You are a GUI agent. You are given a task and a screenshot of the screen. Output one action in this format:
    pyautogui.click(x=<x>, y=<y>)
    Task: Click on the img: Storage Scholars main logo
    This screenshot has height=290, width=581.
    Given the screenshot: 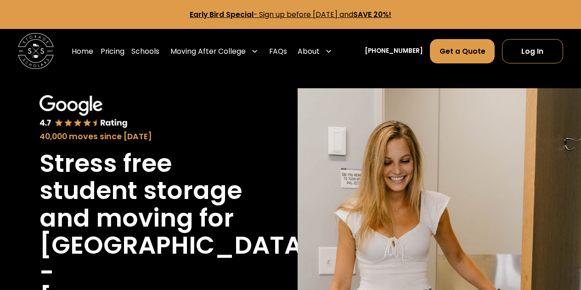 What is the action you would take?
    pyautogui.click(x=36, y=51)
    